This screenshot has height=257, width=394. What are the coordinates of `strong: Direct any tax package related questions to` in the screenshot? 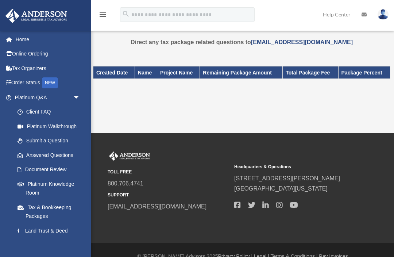 It's located at (241, 42).